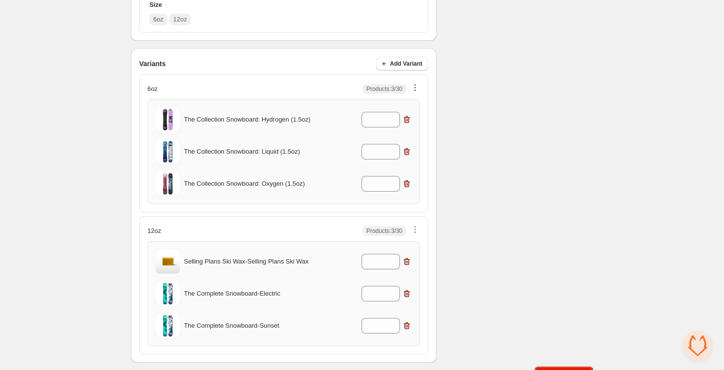 Image resolution: width=724 pixels, height=370 pixels. What do you see at coordinates (402, 64) in the screenshot?
I see `button: Add Variant` at bounding box center [402, 64].